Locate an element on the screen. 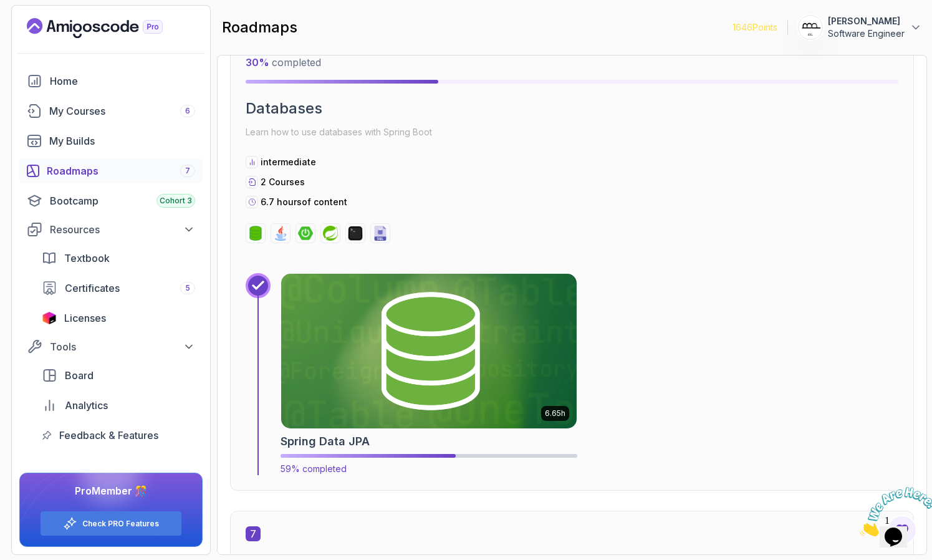  span: completed is located at coordinates (283, 63).